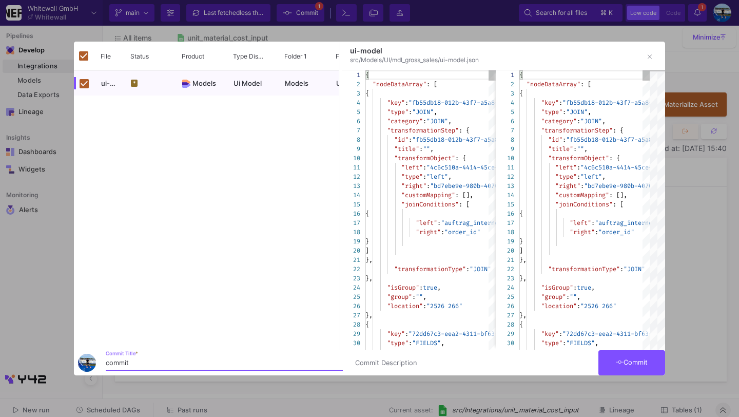 The width and height of the screenshot is (739, 417). I want to click on div: 19, so click(505, 241).